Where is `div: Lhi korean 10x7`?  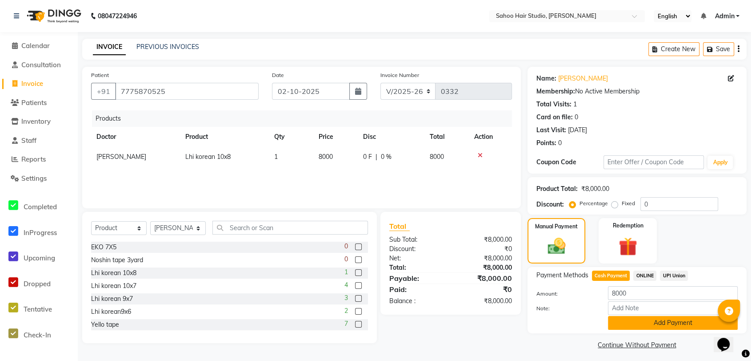
div: Lhi korean 10x7 is located at coordinates (114, 285).